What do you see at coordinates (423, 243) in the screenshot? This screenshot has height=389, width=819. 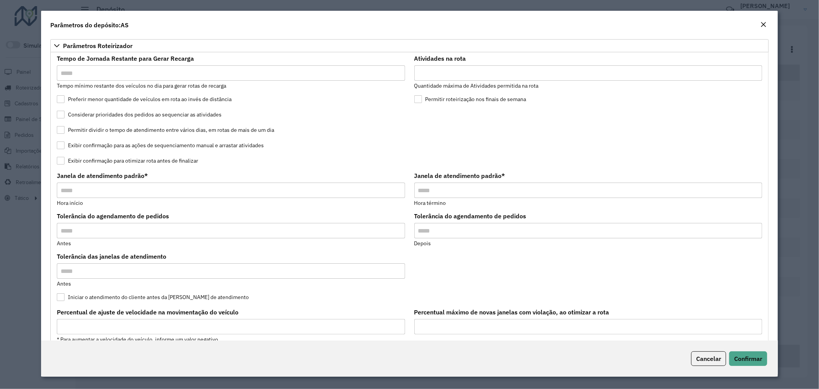 I see `small: Depois` at bounding box center [423, 243].